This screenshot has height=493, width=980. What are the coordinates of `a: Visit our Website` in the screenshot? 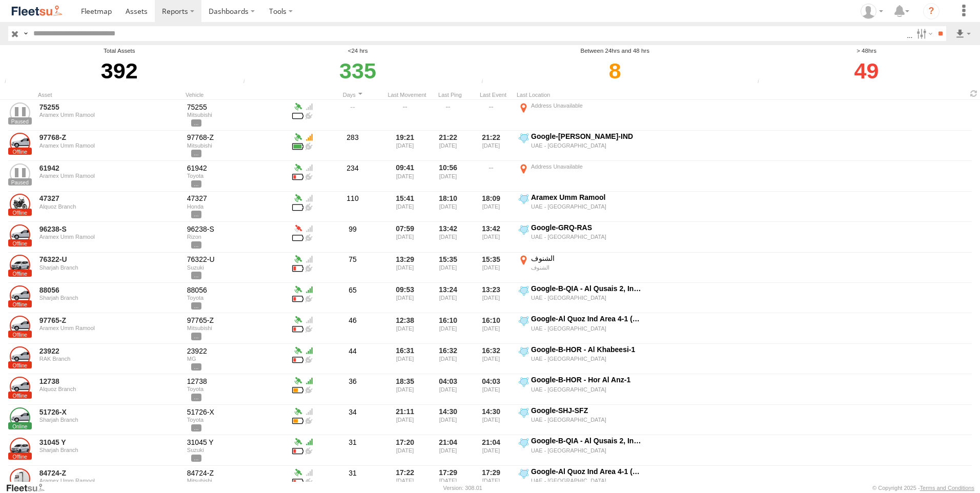 It's located at (29, 488).